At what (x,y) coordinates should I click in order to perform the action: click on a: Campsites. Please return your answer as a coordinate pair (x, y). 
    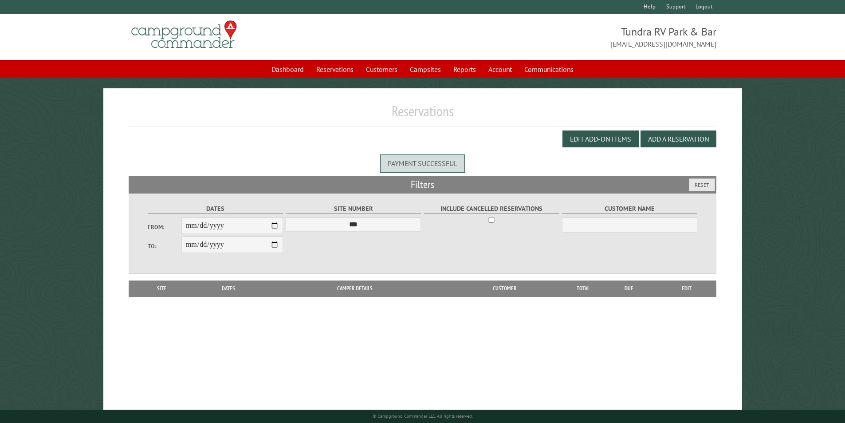
    Looking at the image, I should click on (426, 69).